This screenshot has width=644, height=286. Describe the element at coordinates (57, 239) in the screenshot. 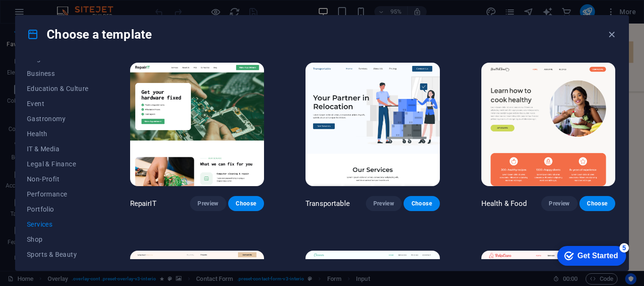

I see `span: Shop` at that location.